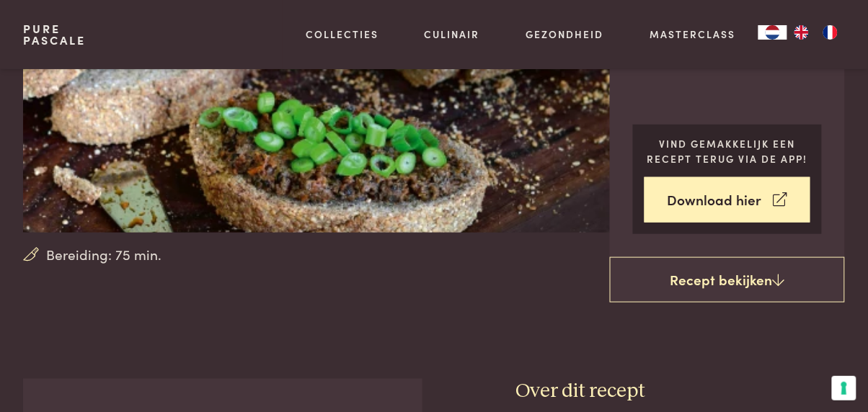  What do you see at coordinates (727, 151) in the screenshot?
I see `p: Vind gemakkelijk een recept terug via de app!` at bounding box center [727, 151].